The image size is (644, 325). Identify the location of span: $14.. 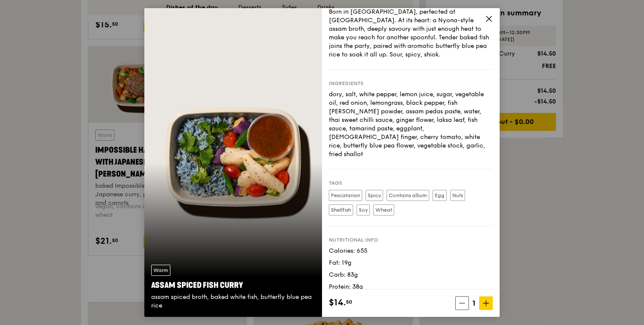
(338, 302).